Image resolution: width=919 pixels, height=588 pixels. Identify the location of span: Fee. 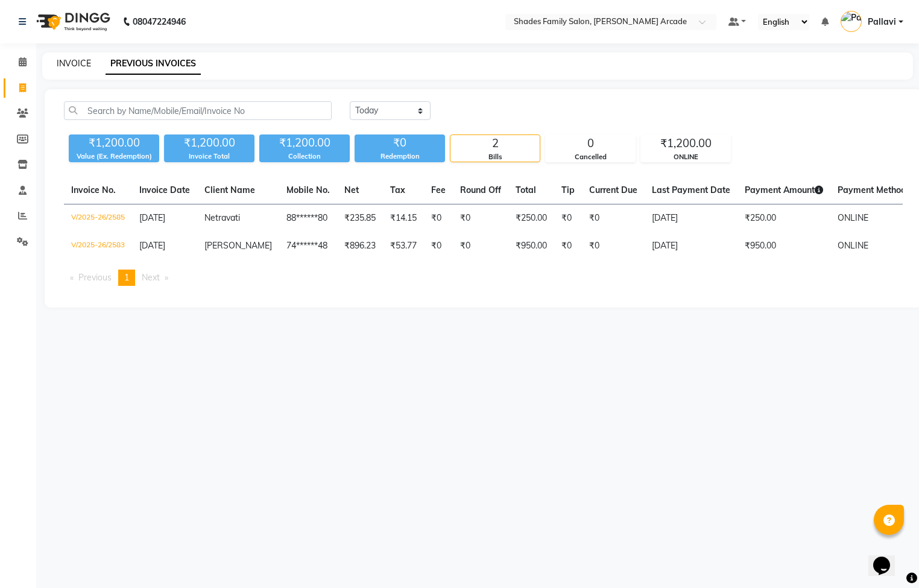
(438, 190).